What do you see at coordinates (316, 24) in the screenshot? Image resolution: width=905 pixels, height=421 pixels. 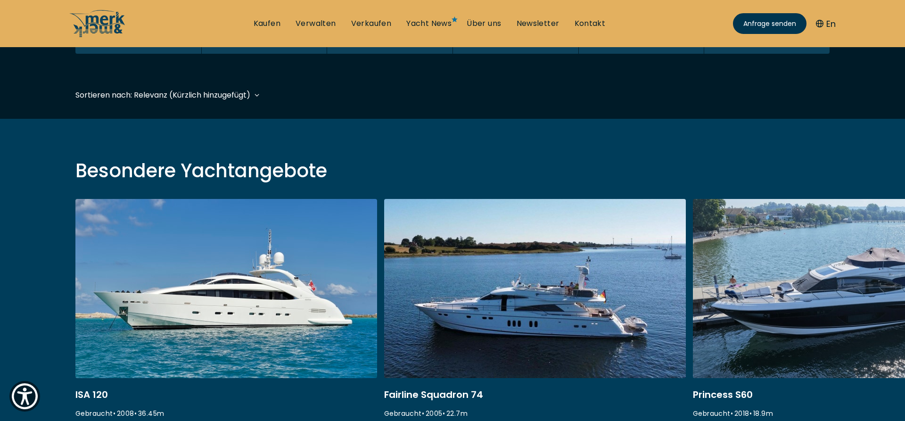 I see `a: Verwalten` at bounding box center [316, 24].